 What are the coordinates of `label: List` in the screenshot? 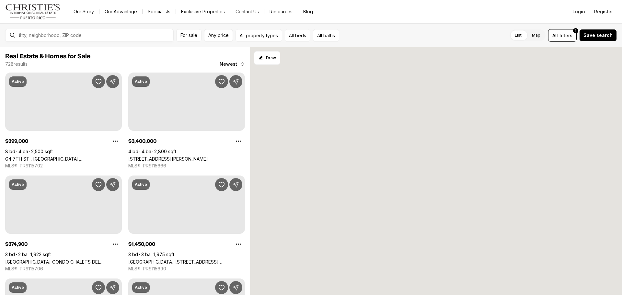 It's located at (518, 35).